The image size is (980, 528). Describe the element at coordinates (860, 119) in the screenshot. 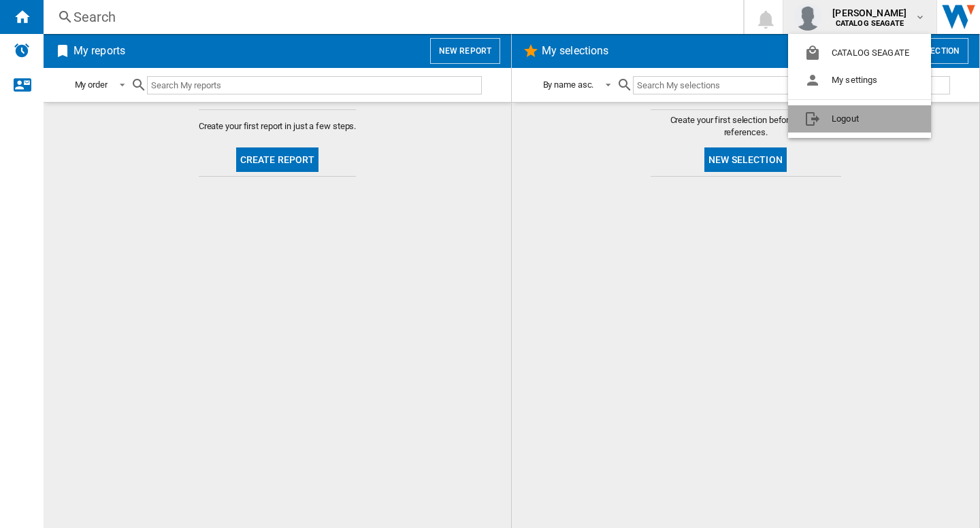

I see `button: Logout` at that location.